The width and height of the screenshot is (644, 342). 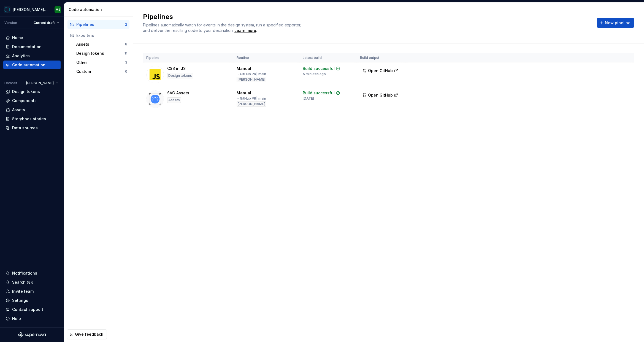 I want to click on h2: Pipelines, so click(x=366, y=17).